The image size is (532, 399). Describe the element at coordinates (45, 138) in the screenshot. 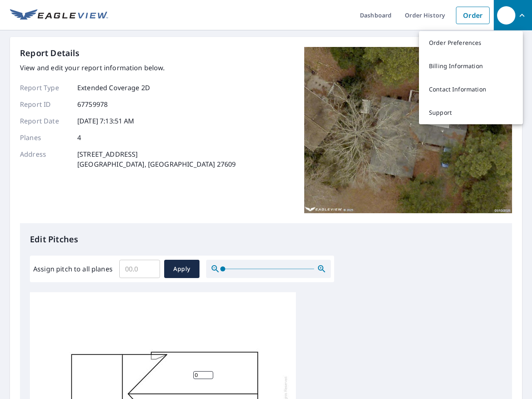

I see `p: Planes` at that location.